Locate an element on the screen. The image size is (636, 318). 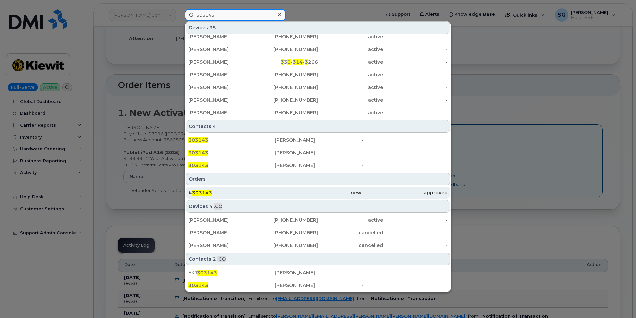
div: Orders is located at coordinates (318, 179).